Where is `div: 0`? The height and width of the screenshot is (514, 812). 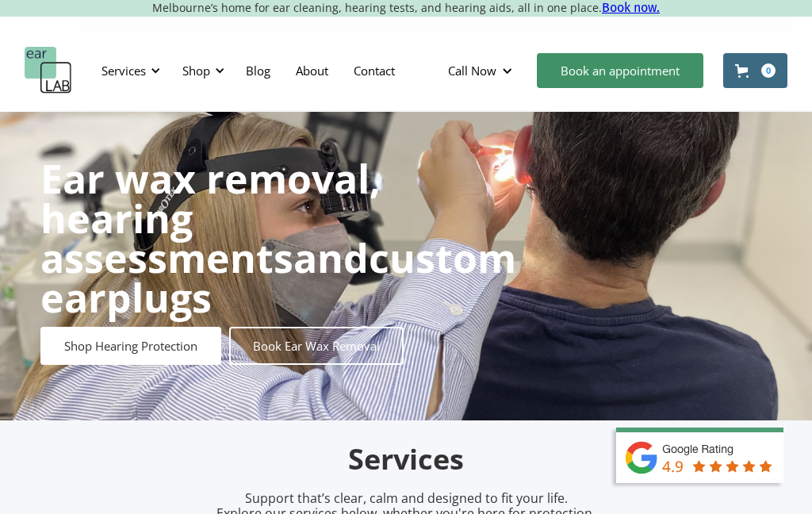 div: 0 is located at coordinates (768, 71).